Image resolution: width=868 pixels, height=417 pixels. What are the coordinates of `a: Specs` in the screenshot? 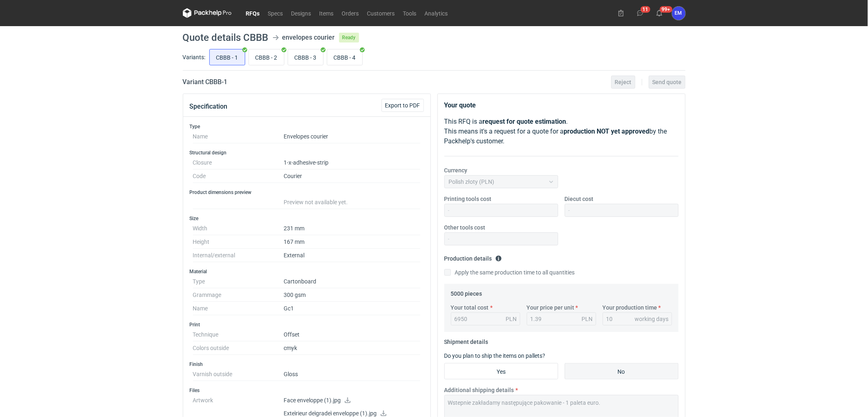 It's located at (275, 13).